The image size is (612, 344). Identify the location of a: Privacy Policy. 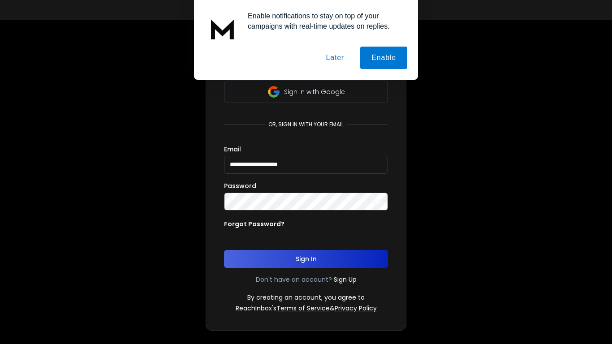
(356, 308).